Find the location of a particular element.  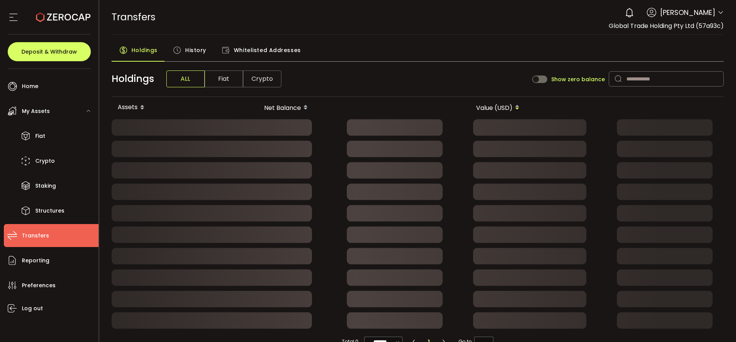

div: Assets is located at coordinates (160, 108).